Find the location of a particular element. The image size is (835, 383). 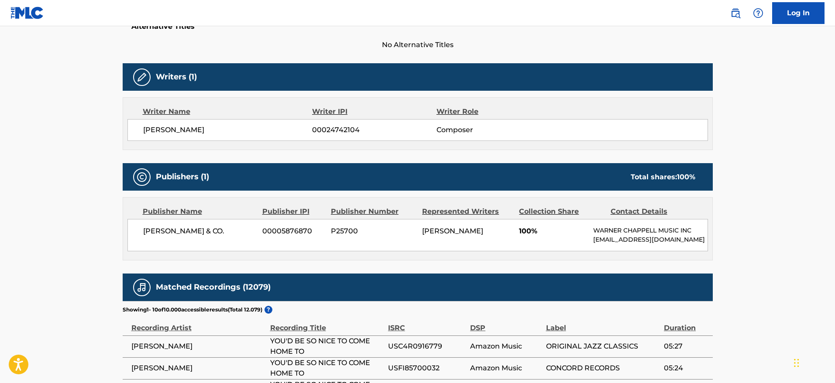

a: Log In is located at coordinates (798, 13).